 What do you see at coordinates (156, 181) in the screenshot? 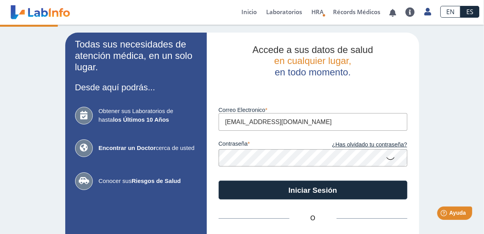
I see `b: Riesgos de Salud` at bounding box center [156, 181].